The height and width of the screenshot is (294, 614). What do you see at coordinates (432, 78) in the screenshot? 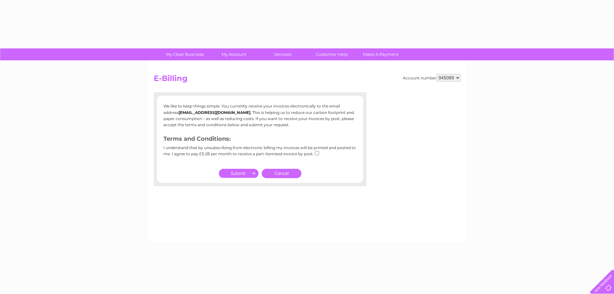
I see `div: Account number` at bounding box center [432, 78].